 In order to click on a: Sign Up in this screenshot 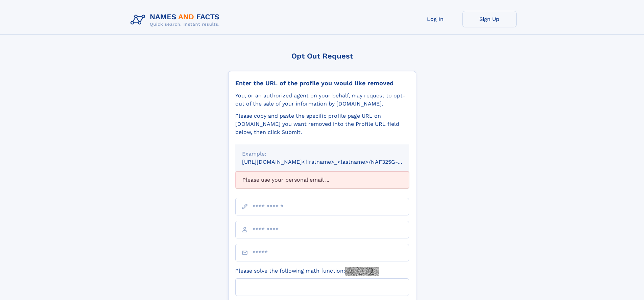, I will do `click(490, 19)`.